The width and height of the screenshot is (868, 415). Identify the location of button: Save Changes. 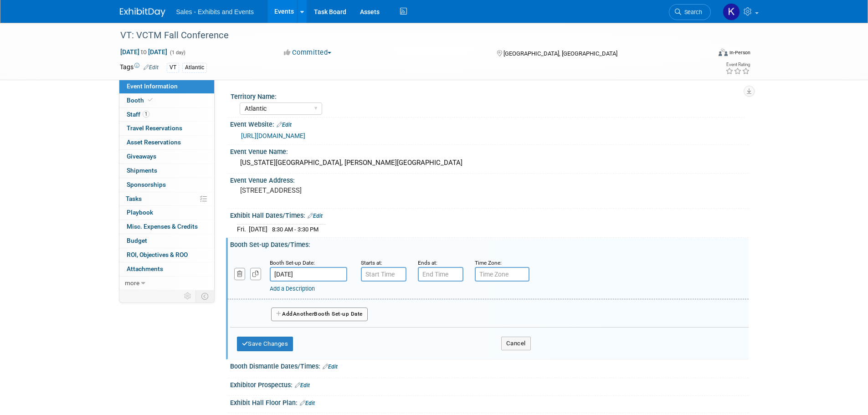
(266, 344).